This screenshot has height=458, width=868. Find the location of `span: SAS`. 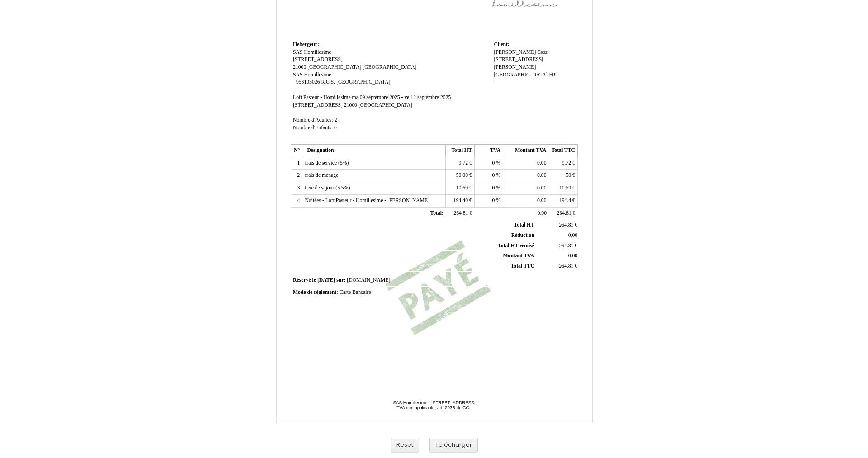

span: SAS is located at coordinates (297, 74).